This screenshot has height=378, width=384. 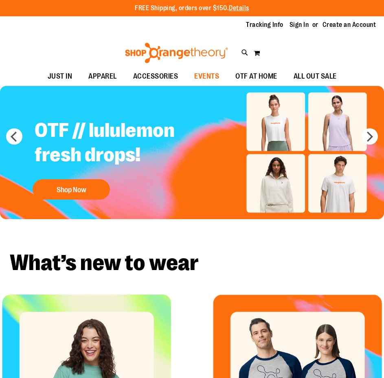 I want to click on a: Details, so click(x=239, y=8).